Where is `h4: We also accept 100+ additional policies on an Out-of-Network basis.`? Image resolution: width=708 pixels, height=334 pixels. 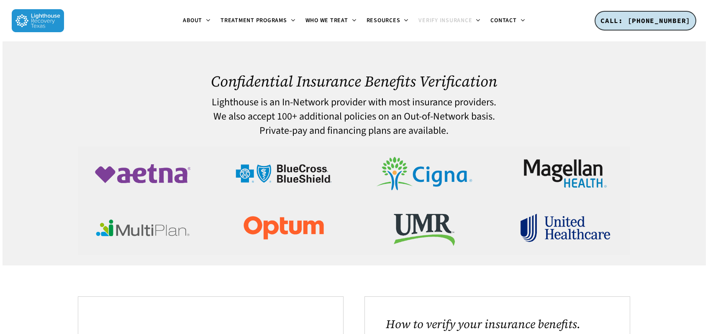
h4: We also accept 100+ additional policies on an Out-of-Network basis. is located at coordinates (353, 117).